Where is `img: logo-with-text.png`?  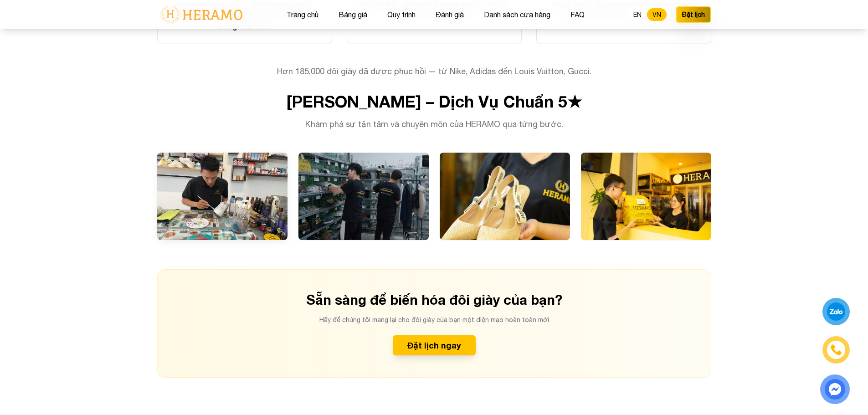 img: logo-with-text.png is located at coordinates (201, 15).